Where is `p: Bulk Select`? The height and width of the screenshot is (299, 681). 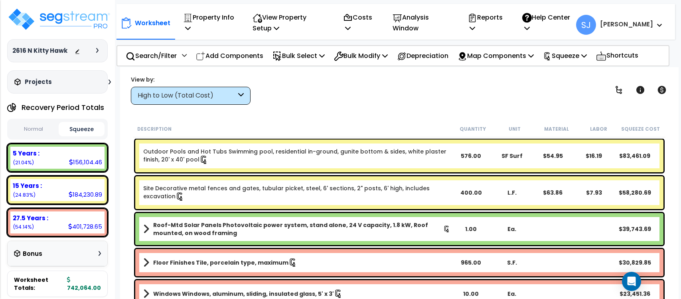
p: Bulk Select is located at coordinates (299, 55).